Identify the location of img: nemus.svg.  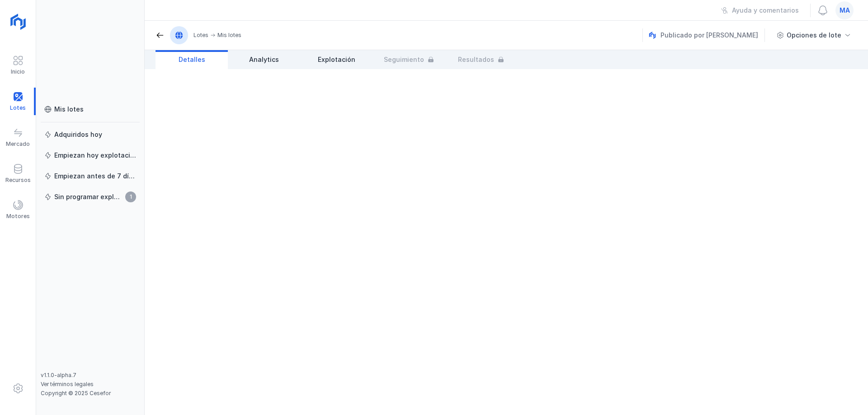
(653, 35).